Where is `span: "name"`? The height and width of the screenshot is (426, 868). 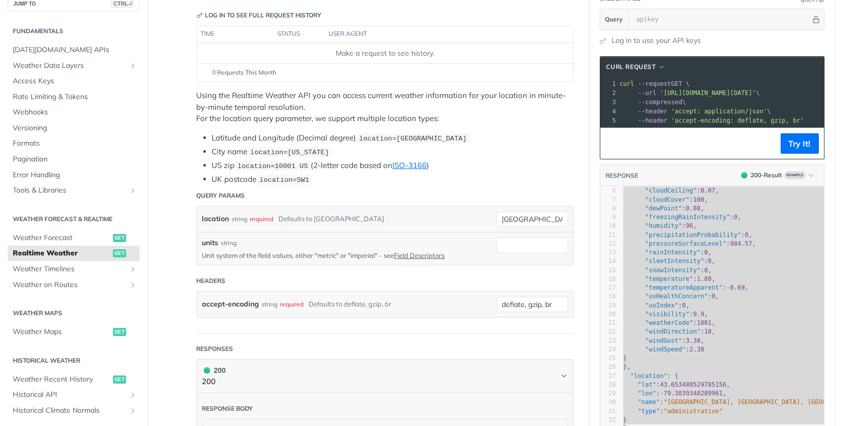 span: "name" is located at coordinates (648, 402).